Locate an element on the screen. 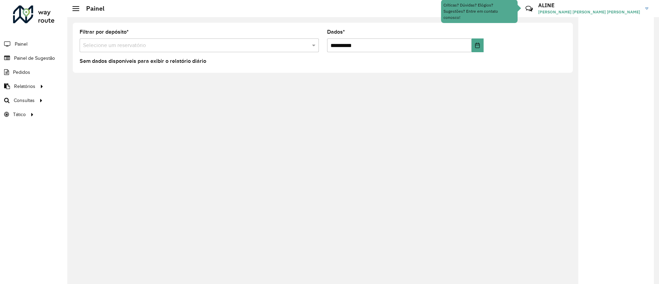 The width and height of the screenshot is (659, 284). font: Tático is located at coordinates (19, 114).